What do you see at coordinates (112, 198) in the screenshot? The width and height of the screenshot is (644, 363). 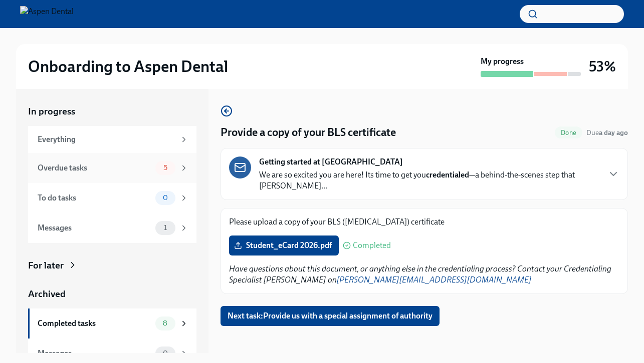 I see `a: To do tasks0` at bounding box center [112, 198].